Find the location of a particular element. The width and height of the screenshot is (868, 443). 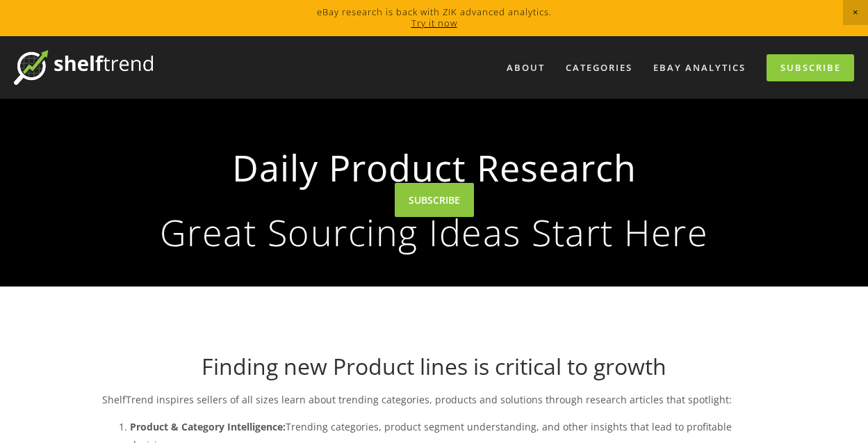

div: Categories is located at coordinates (599, 68).